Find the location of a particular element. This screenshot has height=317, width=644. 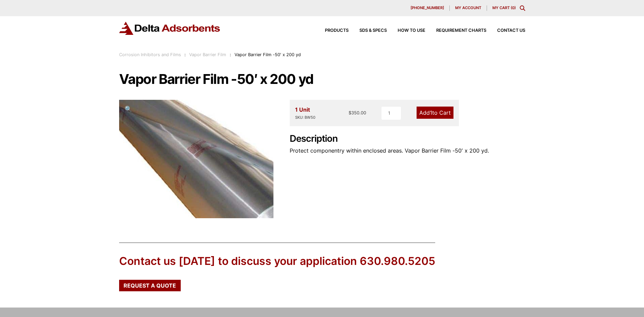

span: How to Use is located at coordinates (411, 31).